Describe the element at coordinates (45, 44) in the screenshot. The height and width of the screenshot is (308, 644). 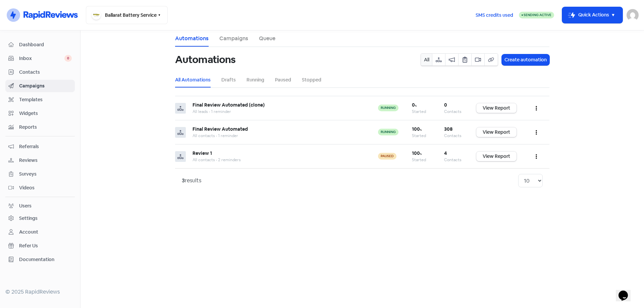
I see `span: Dashboard` at that location.